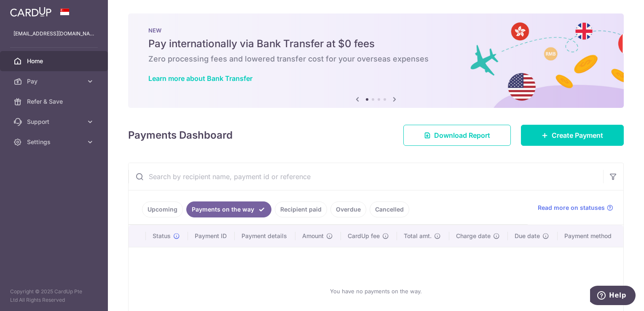 The image size is (644, 311). What do you see at coordinates (376, 44) in the screenshot?
I see `h5: Pay internationally via Bank Transfer at $0 fees` at bounding box center [376, 44].